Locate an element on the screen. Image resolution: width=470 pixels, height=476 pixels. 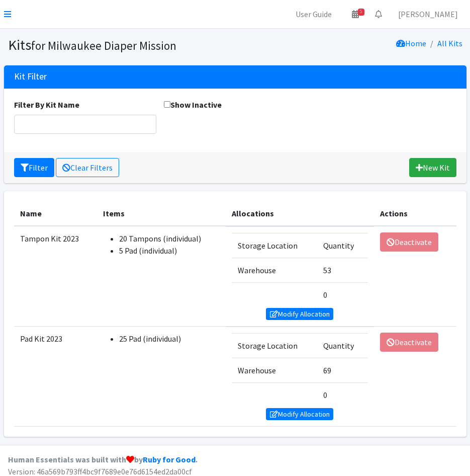
strong: Human Essentials was built with by . is located at coordinates (102, 459).